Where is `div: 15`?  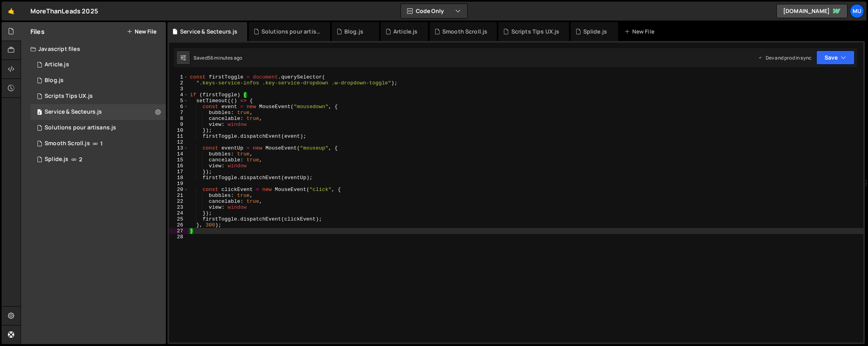
div: 15 is located at coordinates (179, 160).